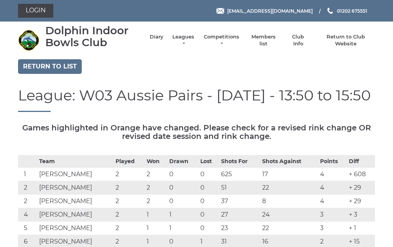 This screenshot has width=393, height=247. Describe the element at coordinates (240, 201) in the screenshot. I see `td: 37` at that location.